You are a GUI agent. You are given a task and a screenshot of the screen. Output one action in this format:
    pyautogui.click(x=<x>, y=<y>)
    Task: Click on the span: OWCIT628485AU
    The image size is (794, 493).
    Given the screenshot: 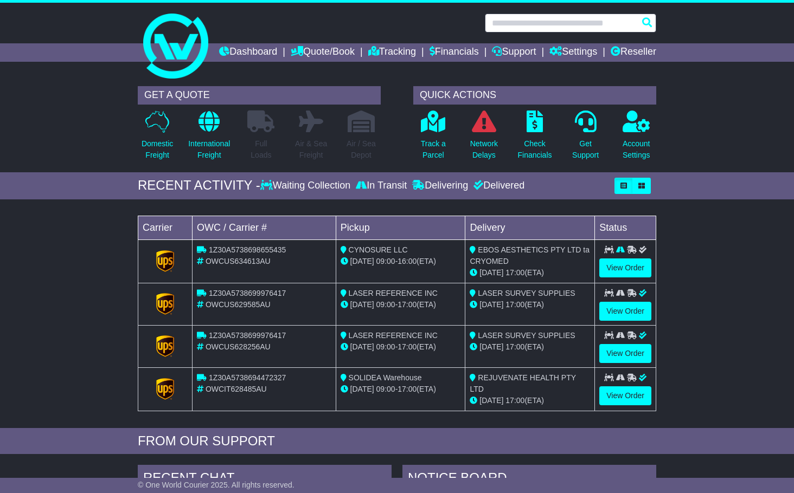 What is the action you would take?
    pyautogui.click(x=236, y=389)
    